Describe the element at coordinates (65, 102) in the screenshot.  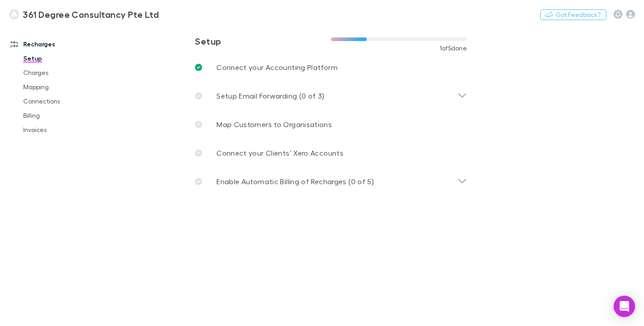
I see `a: Connections` at that location.